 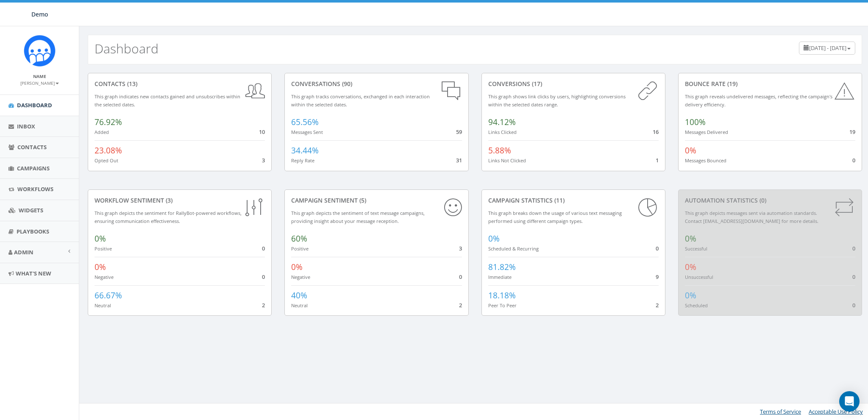 What do you see at coordinates (305, 122) in the screenshot?
I see `span: 65.56%` at bounding box center [305, 122].